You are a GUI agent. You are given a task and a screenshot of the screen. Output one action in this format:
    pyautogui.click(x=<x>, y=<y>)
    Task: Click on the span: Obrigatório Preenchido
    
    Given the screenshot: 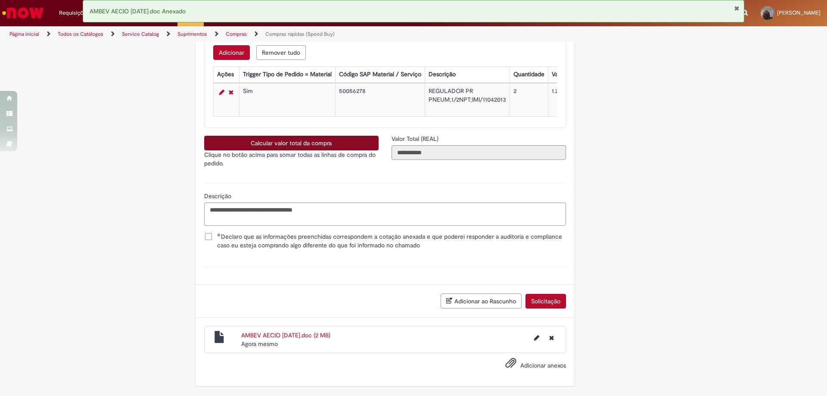 What is the action you would take?
    pyautogui.click(x=219, y=235)
    